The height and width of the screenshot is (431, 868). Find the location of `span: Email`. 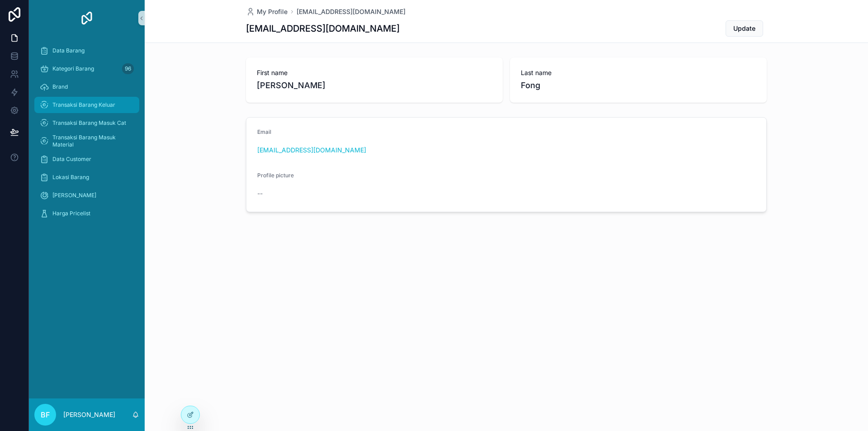

span: Email is located at coordinates (264, 132).